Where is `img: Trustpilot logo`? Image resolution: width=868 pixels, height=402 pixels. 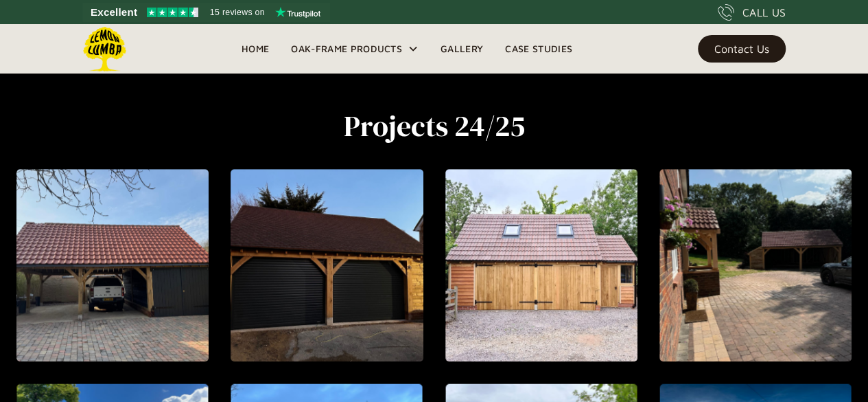
img: Trustpilot logo is located at coordinates (298, 12).